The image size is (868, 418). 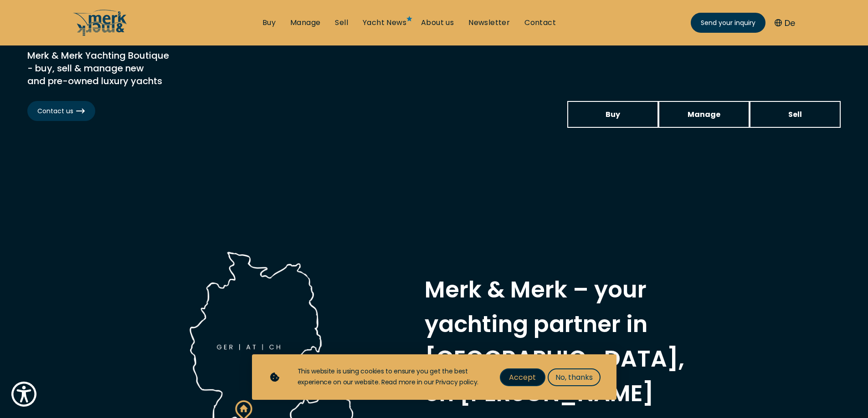 I want to click on button: No, thanks, so click(x=574, y=377).